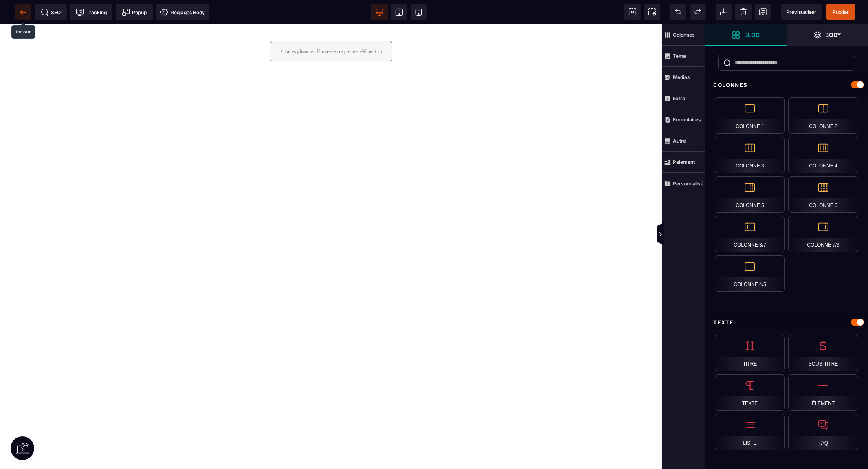 This screenshot has width=868, height=469. I want to click on span: Défaire, so click(678, 12).